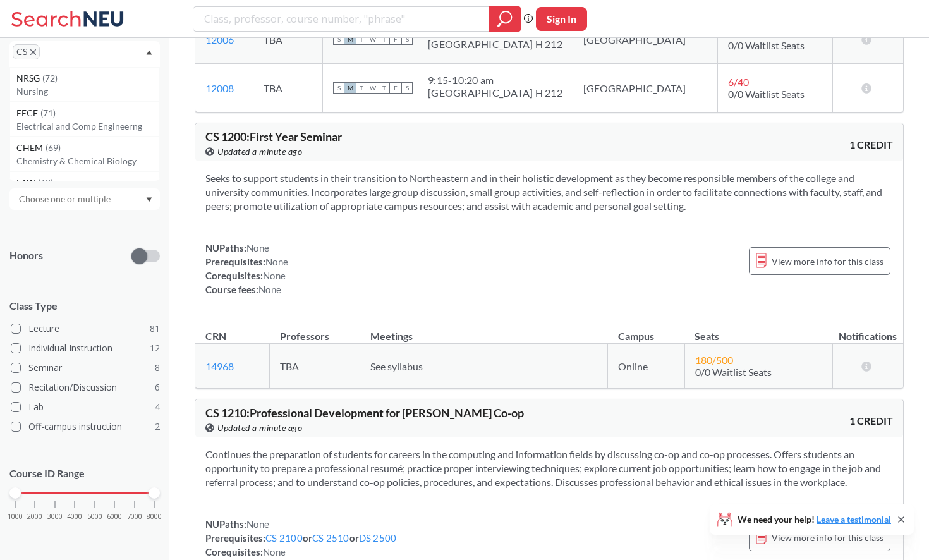  What do you see at coordinates (549, 192) in the screenshot?
I see `section: Seeks to support students in their transition to Northeastern and in their holistic development a...` at bounding box center [549, 192].